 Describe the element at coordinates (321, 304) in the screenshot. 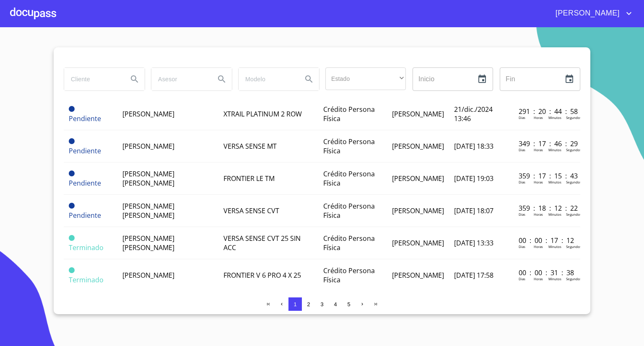

I see `span: 3` at that location.